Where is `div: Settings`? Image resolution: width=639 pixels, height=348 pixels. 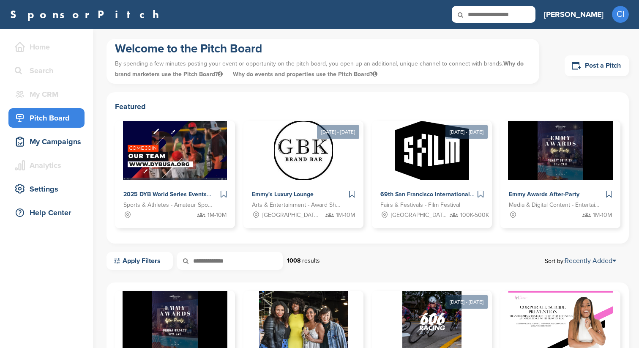 div: Settings is located at coordinates (49, 189).